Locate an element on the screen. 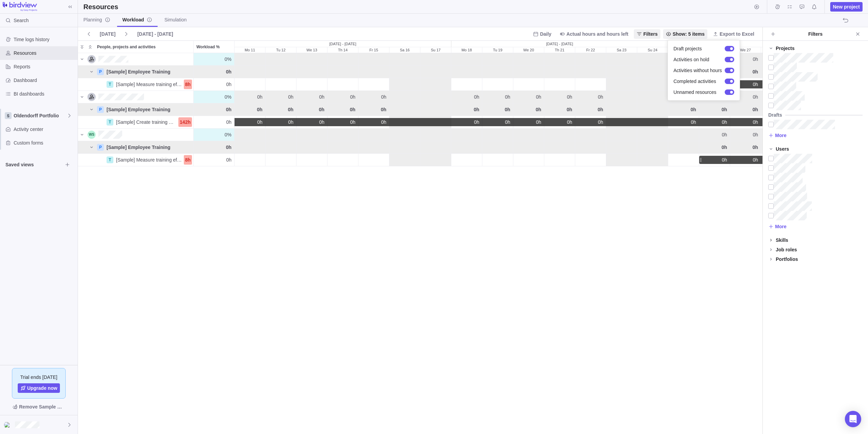 This screenshot has height=434, width=868. span: Activities without hours is located at coordinates (698, 71).